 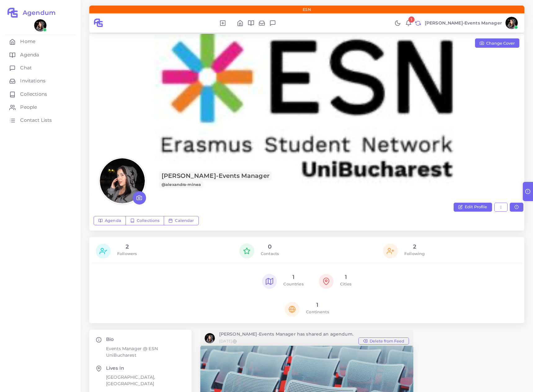 I want to click on p: Countries, so click(x=294, y=283).